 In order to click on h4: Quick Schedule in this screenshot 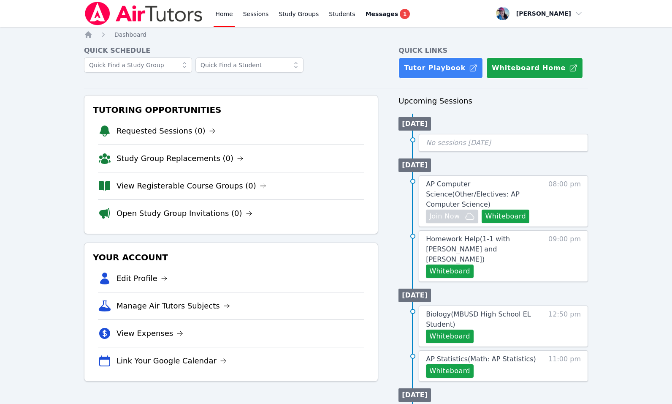, I will do `click(231, 51)`.